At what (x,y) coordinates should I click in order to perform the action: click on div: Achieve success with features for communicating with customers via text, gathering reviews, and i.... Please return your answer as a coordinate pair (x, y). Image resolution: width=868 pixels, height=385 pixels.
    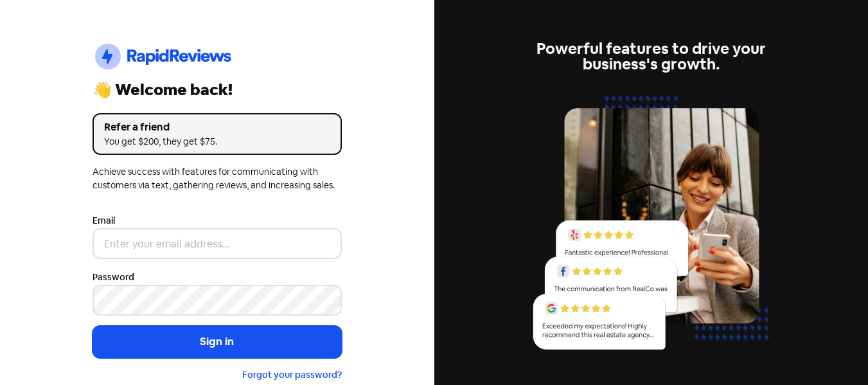
    Looking at the image, I should click on (217, 179).